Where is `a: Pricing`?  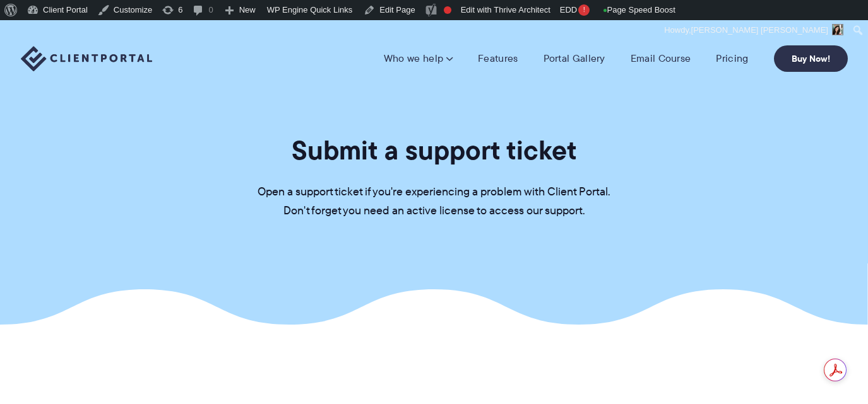 a: Pricing is located at coordinates (731, 59).